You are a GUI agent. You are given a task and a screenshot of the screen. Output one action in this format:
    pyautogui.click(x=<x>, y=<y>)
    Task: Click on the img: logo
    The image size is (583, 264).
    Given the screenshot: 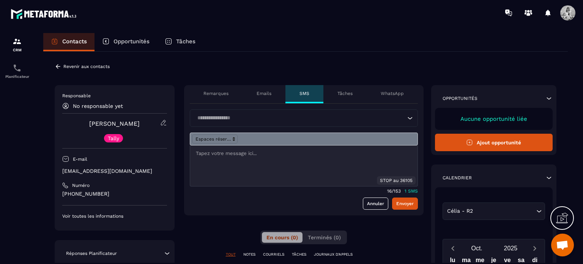 What is the action you would take?
    pyautogui.click(x=45, y=14)
    